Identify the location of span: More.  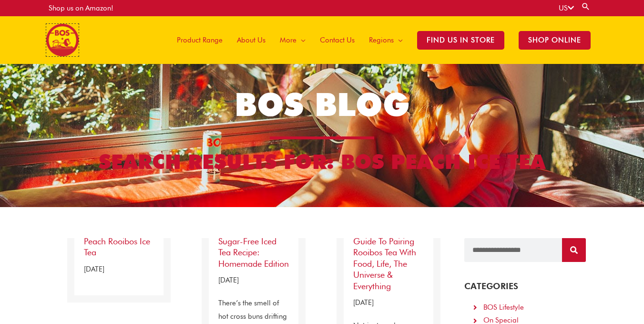
(288, 40).